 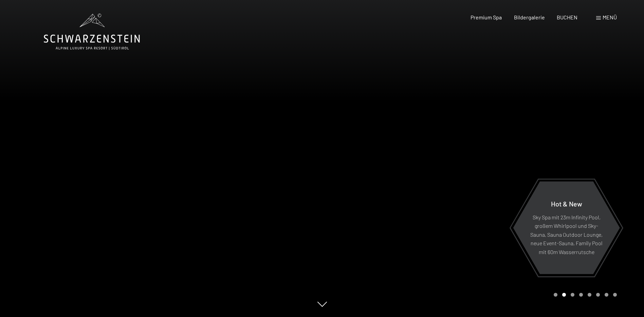 I want to click on div: Carousel Page 1, so click(x=556, y=294).